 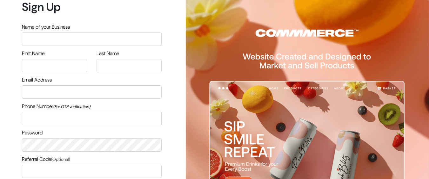 What do you see at coordinates (32, 132) in the screenshot?
I see `label: Password` at bounding box center [32, 132].